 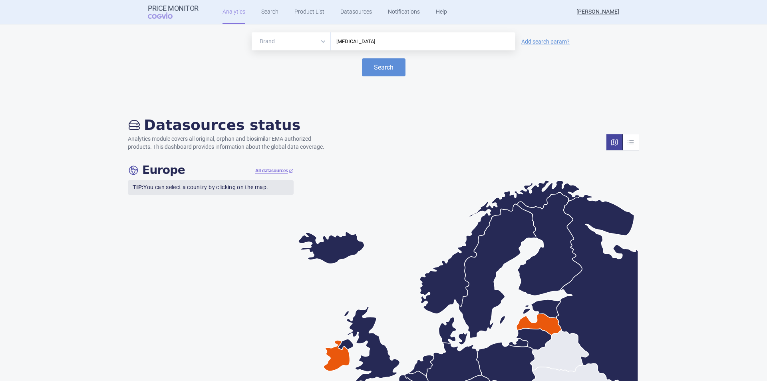 I want to click on h2: Datasources status, so click(x=230, y=125).